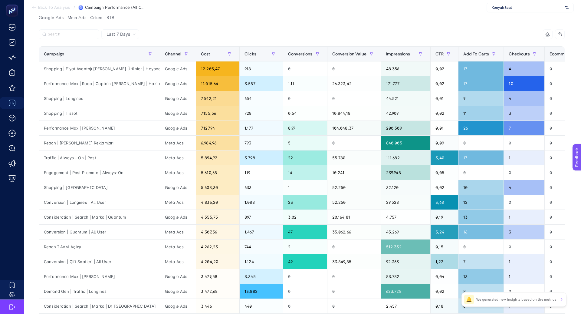 This screenshot has width=581, height=314. I want to click on div: 23, so click(305, 202).